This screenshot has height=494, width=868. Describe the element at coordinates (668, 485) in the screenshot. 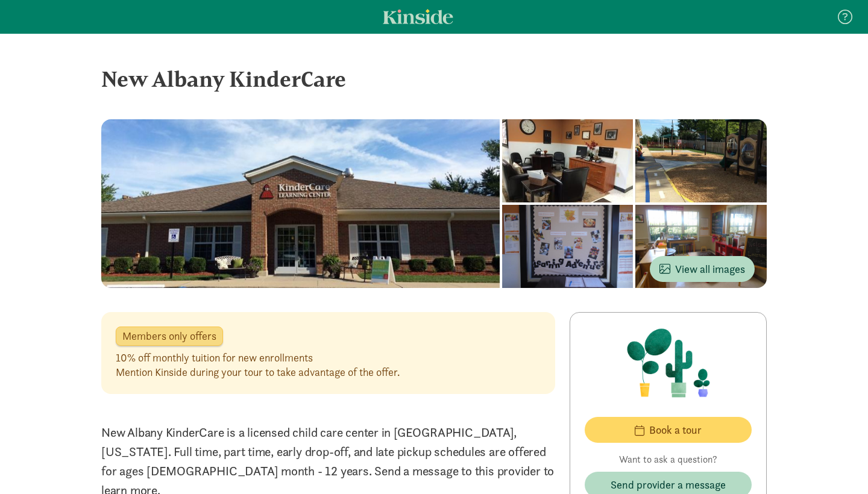

I see `span: Send provider a message` at that location.